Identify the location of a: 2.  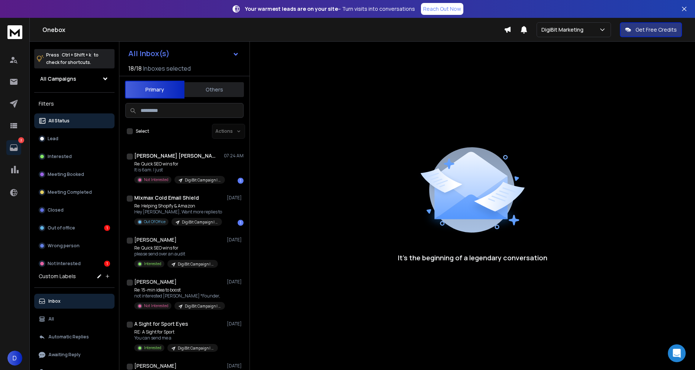
(14, 148).